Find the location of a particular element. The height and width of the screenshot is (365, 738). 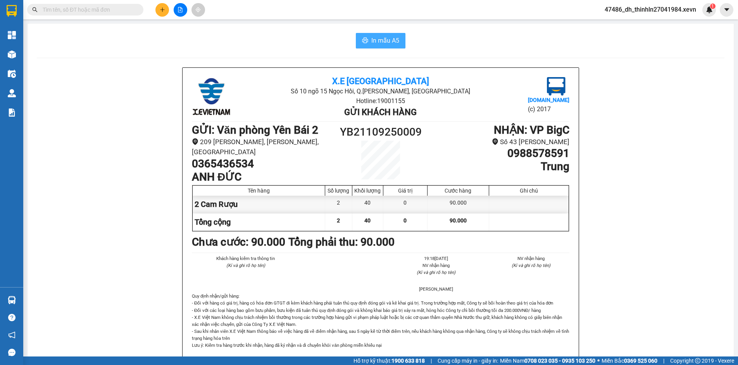

span: 90.000 is located at coordinates (458, 221).